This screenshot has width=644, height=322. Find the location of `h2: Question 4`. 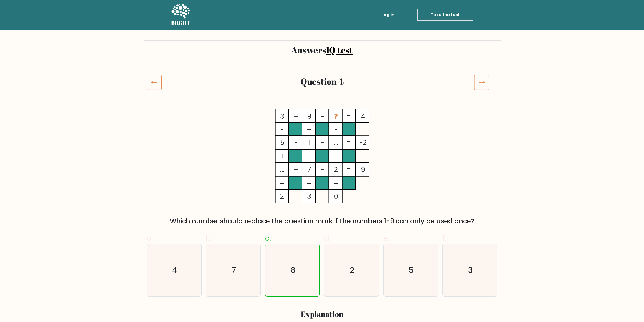

h2: Question 4 is located at coordinates (322, 81).